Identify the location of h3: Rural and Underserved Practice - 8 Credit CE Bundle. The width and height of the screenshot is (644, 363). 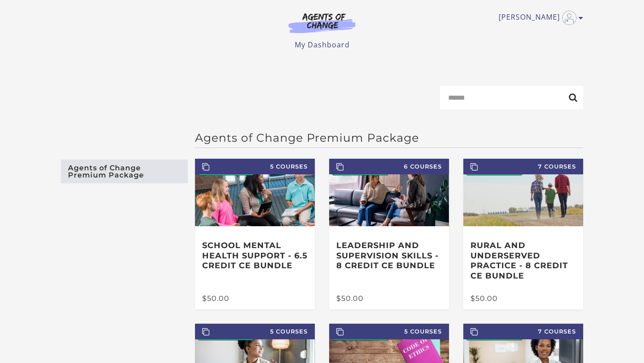
(523, 260).